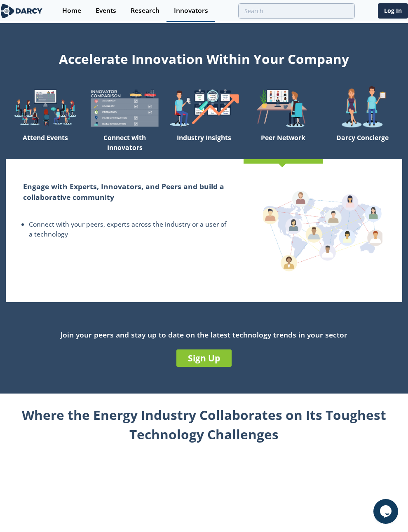  I want to click on div: Darcy Concierge, so click(362, 145).